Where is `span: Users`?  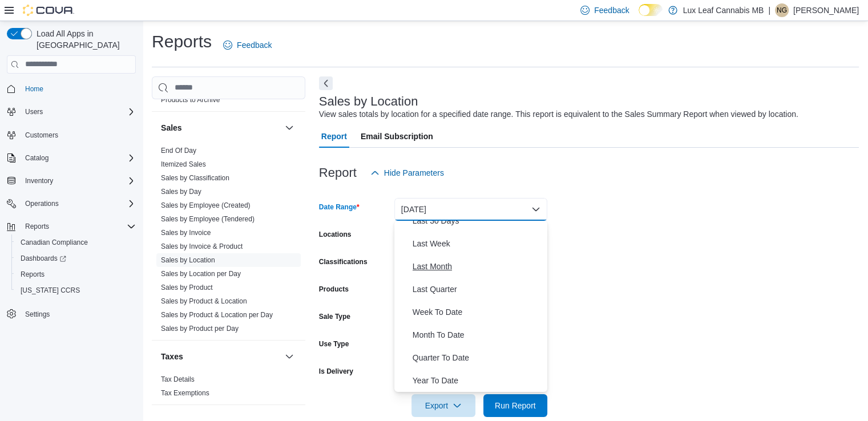
span: Users is located at coordinates (78, 112).